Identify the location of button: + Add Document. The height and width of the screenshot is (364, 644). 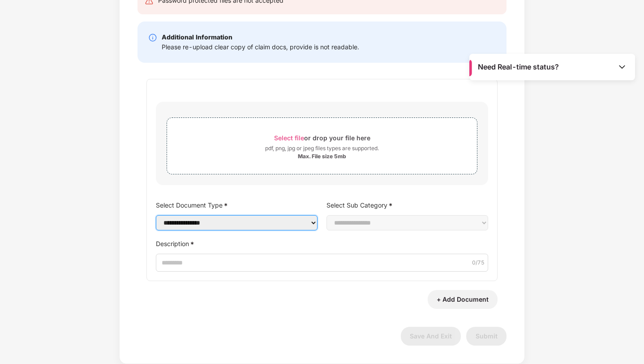
(462, 299).